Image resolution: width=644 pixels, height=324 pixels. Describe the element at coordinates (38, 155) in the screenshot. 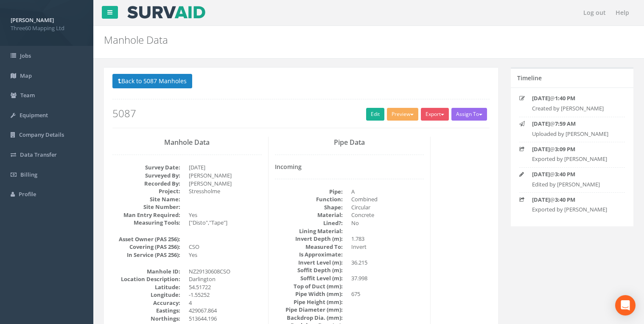

I see `span: Data Transfer` at that location.